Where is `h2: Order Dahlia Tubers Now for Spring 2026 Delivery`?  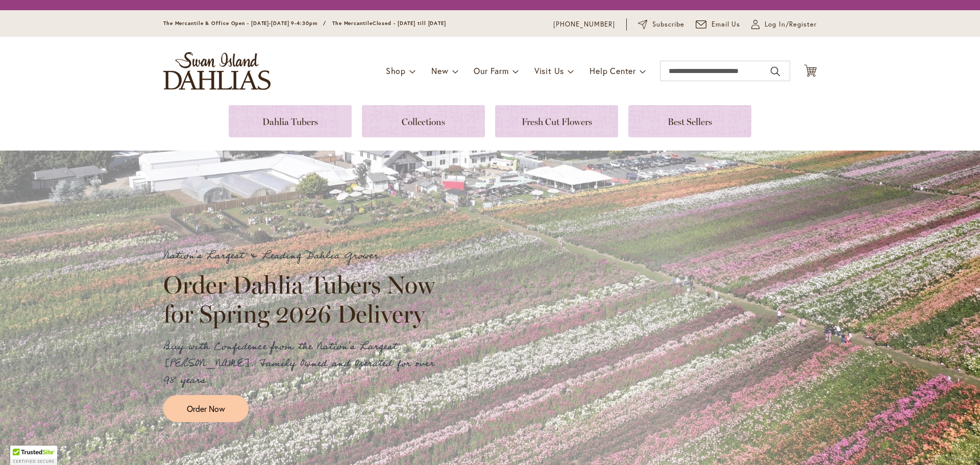 h2: Order Dahlia Tubers Now for Spring 2026 Delivery is located at coordinates (304, 299).